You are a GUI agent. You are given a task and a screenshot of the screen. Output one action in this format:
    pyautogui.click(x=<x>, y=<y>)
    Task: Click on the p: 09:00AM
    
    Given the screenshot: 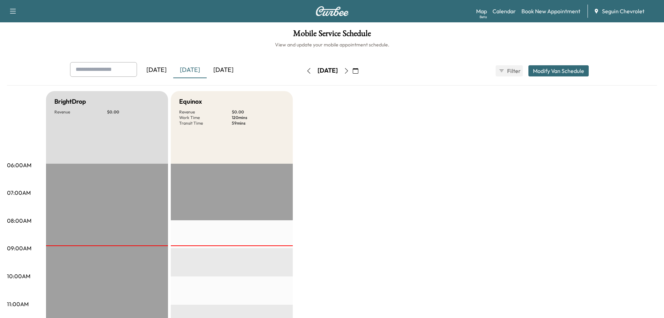 What is the action you would take?
    pyautogui.click(x=19, y=248)
    